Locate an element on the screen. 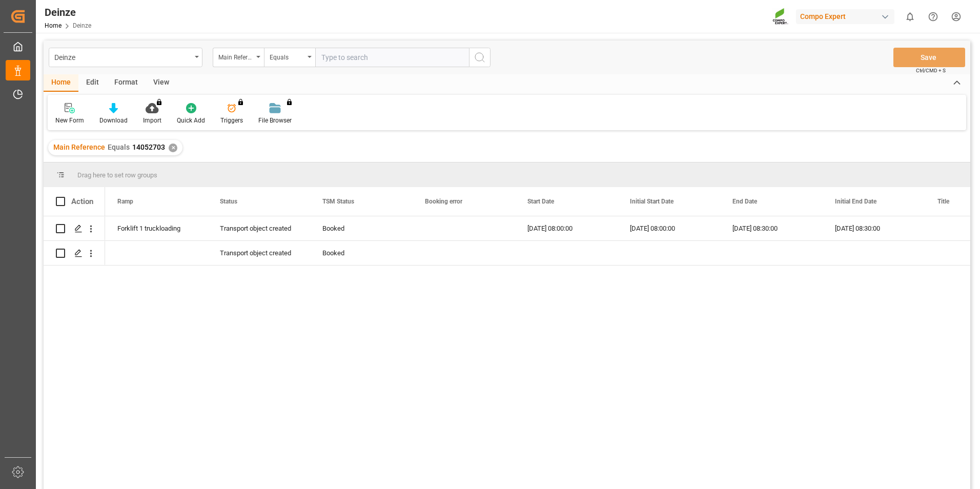 The width and height of the screenshot is (980, 489). span: Ctrl/CMD + S is located at coordinates (931, 71).